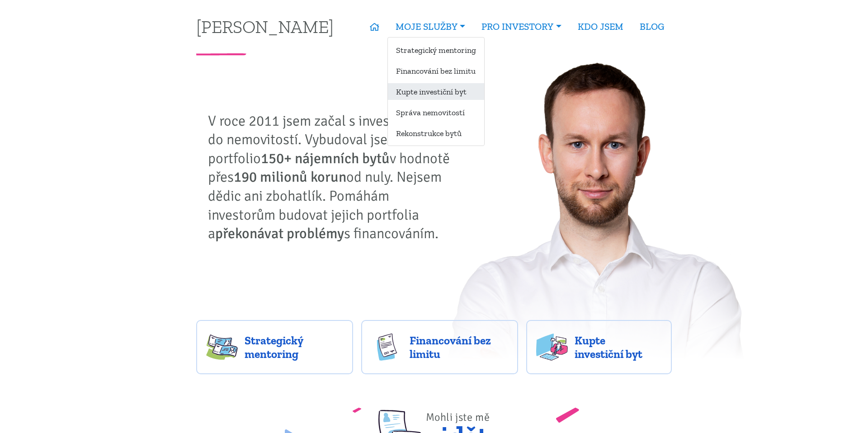 Image resolution: width=868 pixels, height=433 pixels. I want to click on img: finance, so click(387, 347).